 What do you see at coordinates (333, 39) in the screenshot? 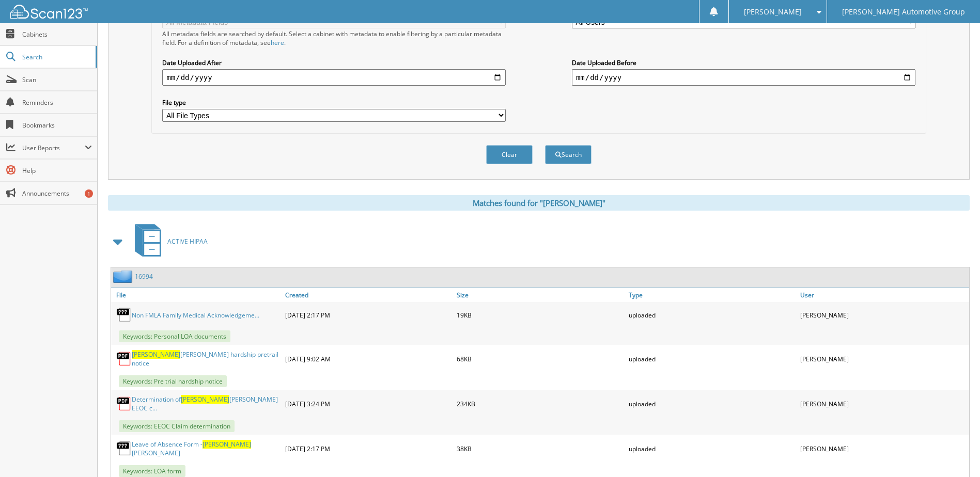
I see `div: All metadata fields are searched by default. Select a cabinet with metadata to enable filtering b...` at bounding box center [333, 39].